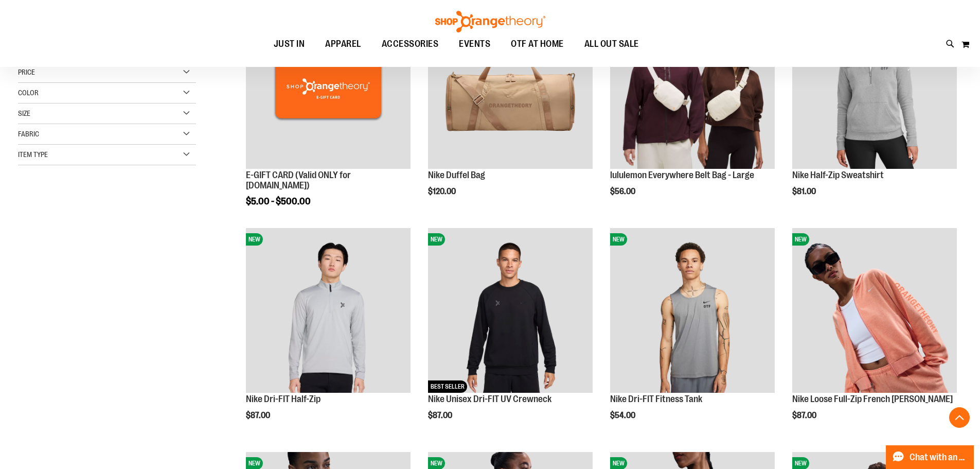 The image size is (980, 469). What do you see at coordinates (656, 399) in the screenshot?
I see `a: Nike Dri-FIT Fitness Tank` at bounding box center [656, 399].